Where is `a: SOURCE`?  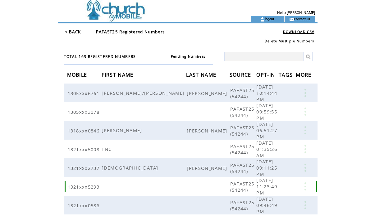
a: SOURCE is located at coordinates (241, 74).